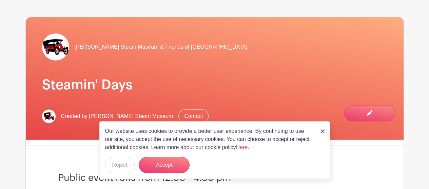  Describe the element at coordinates (242, 147) in the screenshot. I see `a: Here` at that location.